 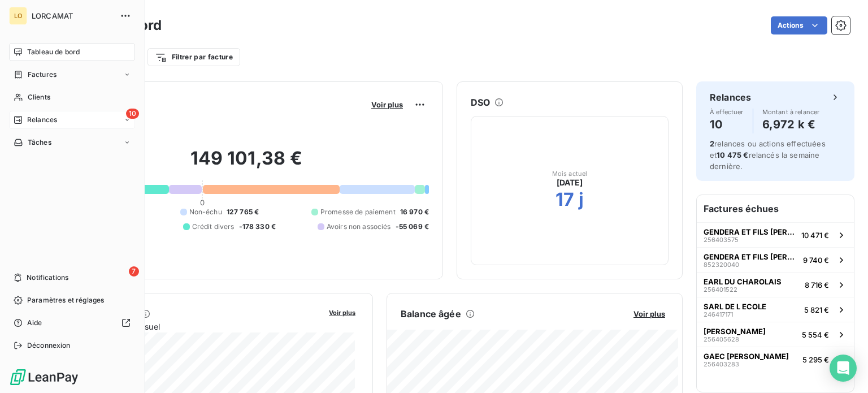 I want to click on span: 256403575, so click(x=721, y=240).